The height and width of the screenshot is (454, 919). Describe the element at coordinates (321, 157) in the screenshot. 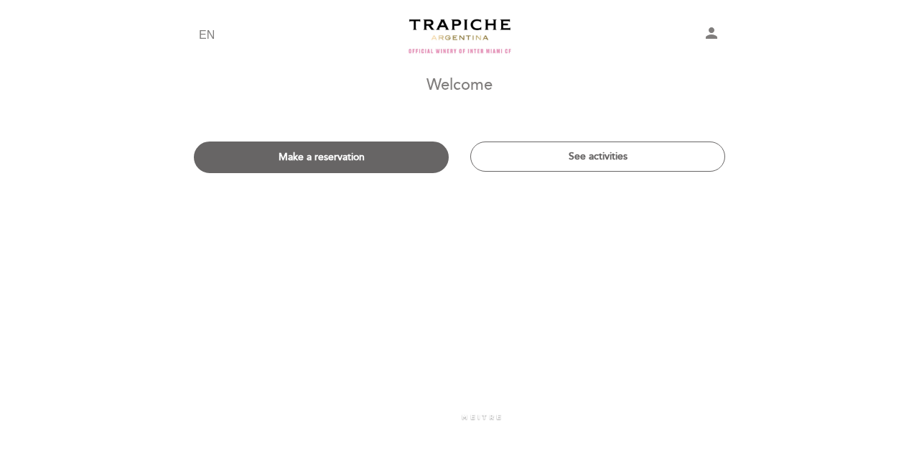

I see `button: Make a reservation` at that location.